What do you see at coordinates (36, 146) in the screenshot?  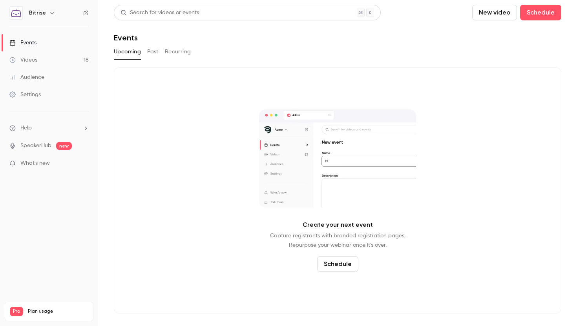 I see `a: SpeakerHub` at bounding box center [36, 146].